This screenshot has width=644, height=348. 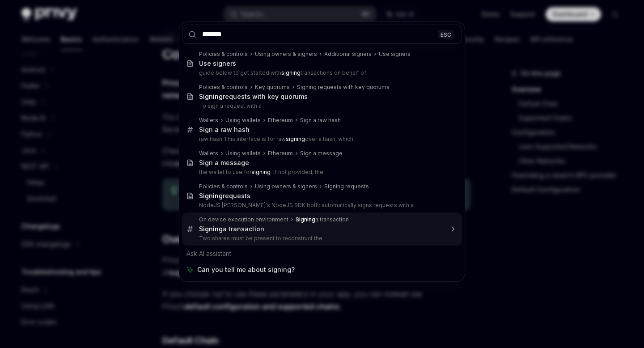 I want to click on div: Ask AI assistant, so click(x=322, y=253).